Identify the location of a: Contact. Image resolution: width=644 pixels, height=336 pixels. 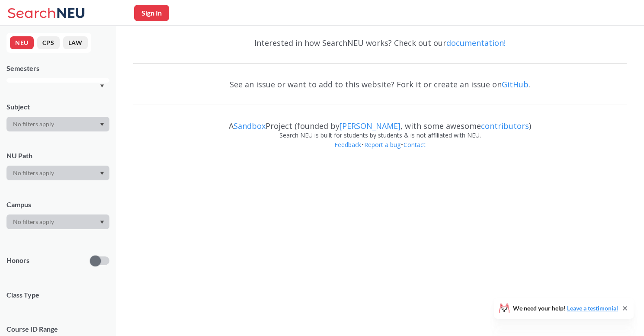
(414, 144).